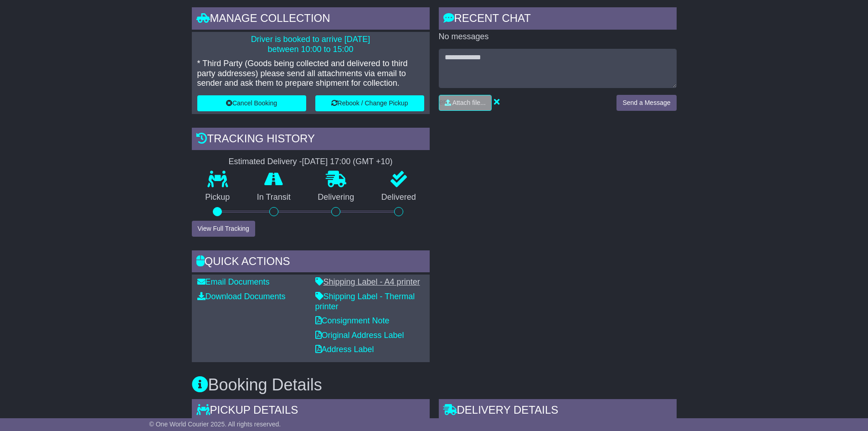  I want to click on div: Pickup Details, so click(311, 411).